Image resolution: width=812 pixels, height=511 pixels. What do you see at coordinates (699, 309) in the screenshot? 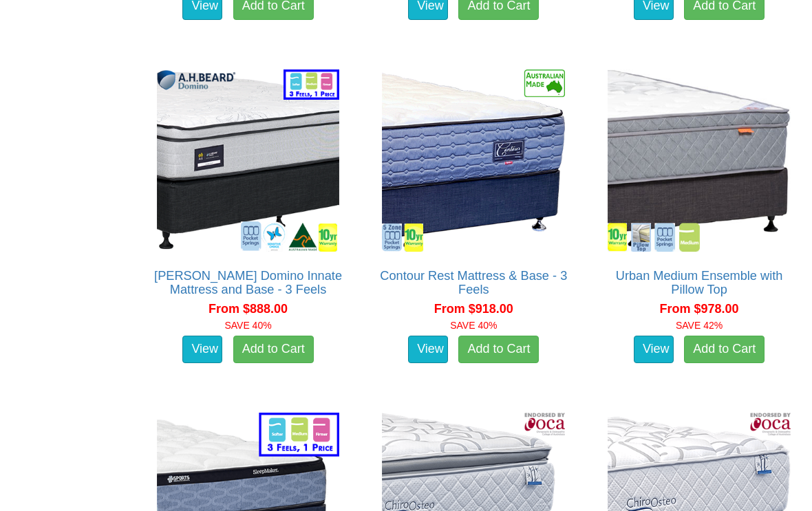
I see `span: From $978.00` at bounding box center [699, 309].